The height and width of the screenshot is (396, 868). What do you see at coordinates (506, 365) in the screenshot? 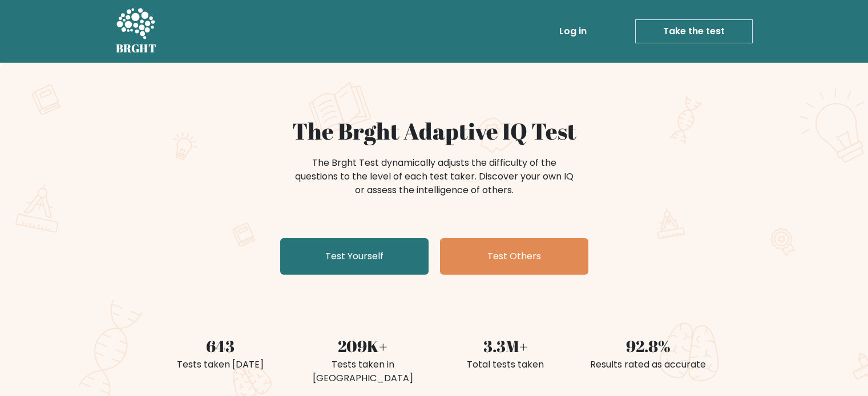
I see `div: Total tests taken` at bounding box center [506, 365].